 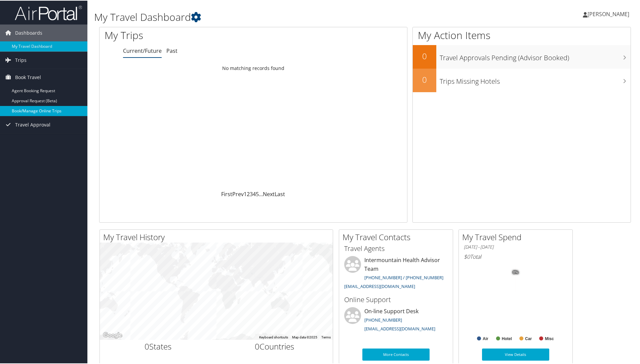 I want to click on h2: Countries, so click(x=275, y=346).